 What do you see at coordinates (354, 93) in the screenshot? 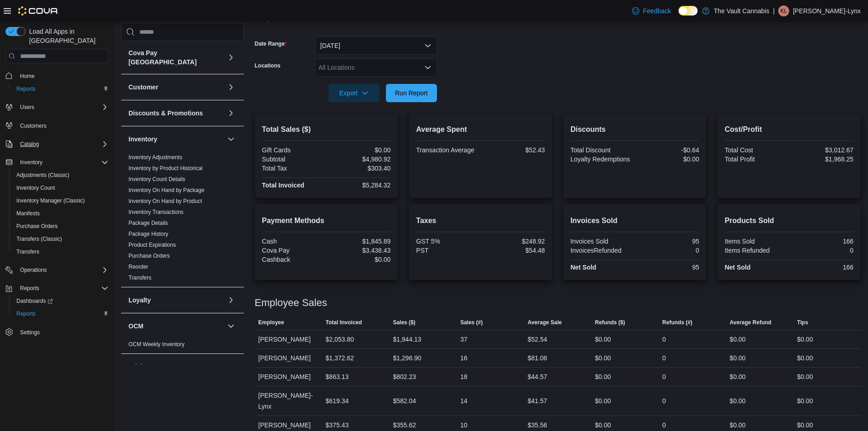
I see `button: Export` at bounding box center [354, 93].